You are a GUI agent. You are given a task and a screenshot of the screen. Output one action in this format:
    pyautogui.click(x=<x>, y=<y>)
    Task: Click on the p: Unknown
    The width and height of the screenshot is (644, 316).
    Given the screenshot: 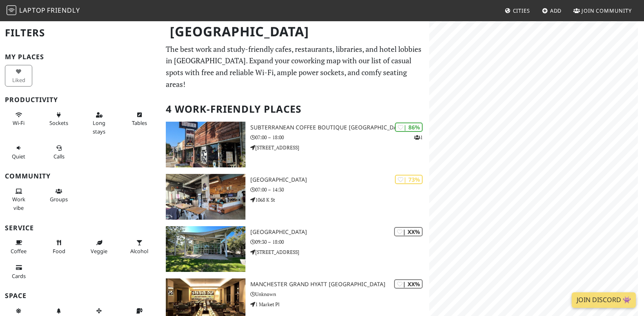 What is the action you would take?
    pyautogui.click(x=339, y=294)
    